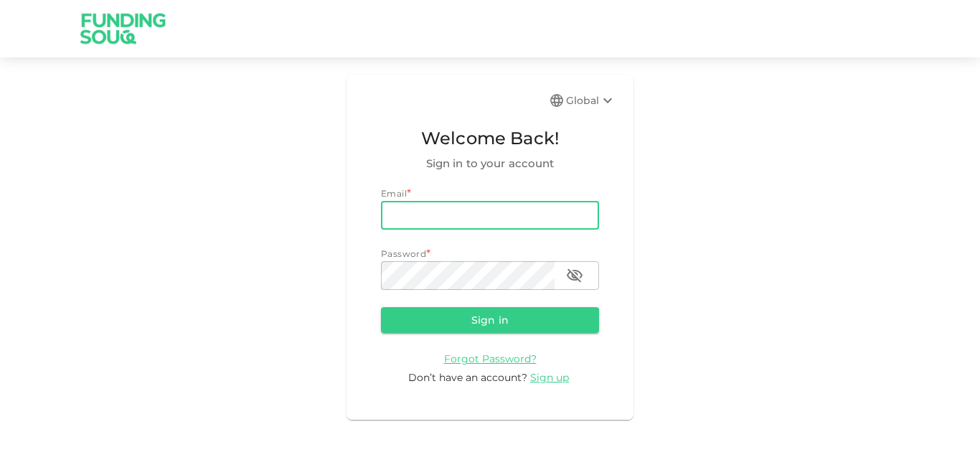 The width and height of the screenshot is (980, 460). What do you see at coordinates (549, 377) in the screenshot?
I see `span: Sign up` at bounding box center [549, 377].